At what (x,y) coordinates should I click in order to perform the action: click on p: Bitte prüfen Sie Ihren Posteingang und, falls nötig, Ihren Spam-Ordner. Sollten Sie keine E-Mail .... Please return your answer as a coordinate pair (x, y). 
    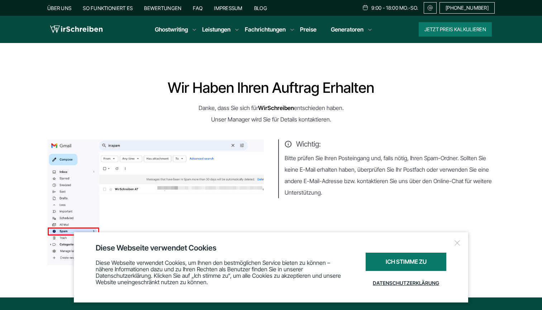
    Looking at the image, I should click on (390, 175).